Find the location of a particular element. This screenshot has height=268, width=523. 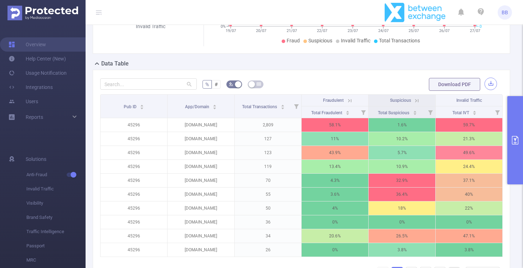

span: Passport is located at coordinates (56, 246).